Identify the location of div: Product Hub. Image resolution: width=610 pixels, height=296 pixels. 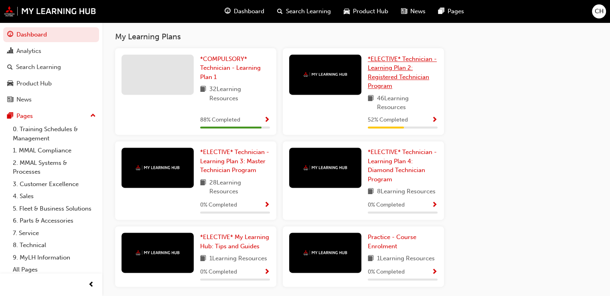
(34, 83).